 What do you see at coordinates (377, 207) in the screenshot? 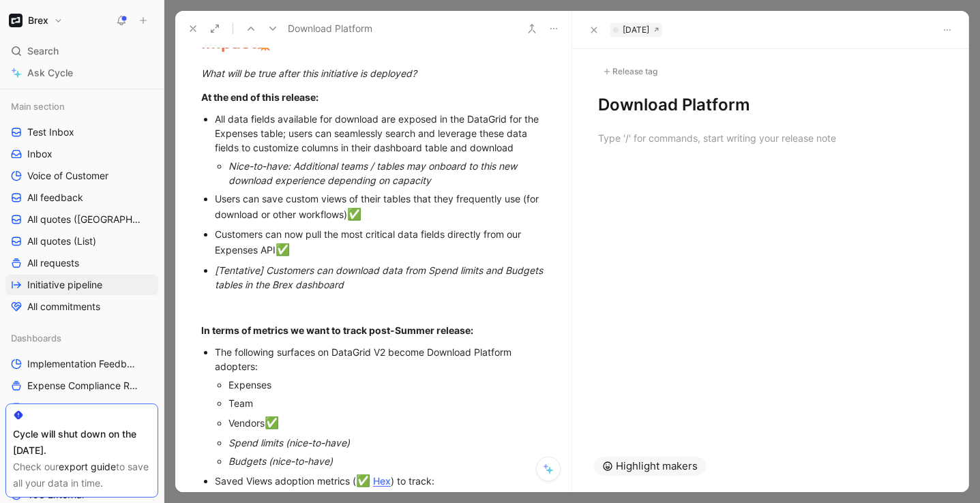
I see `span: Users can save custom views of their tables that they frequently use (for download or other workf...` at bounding box center [377, 207].